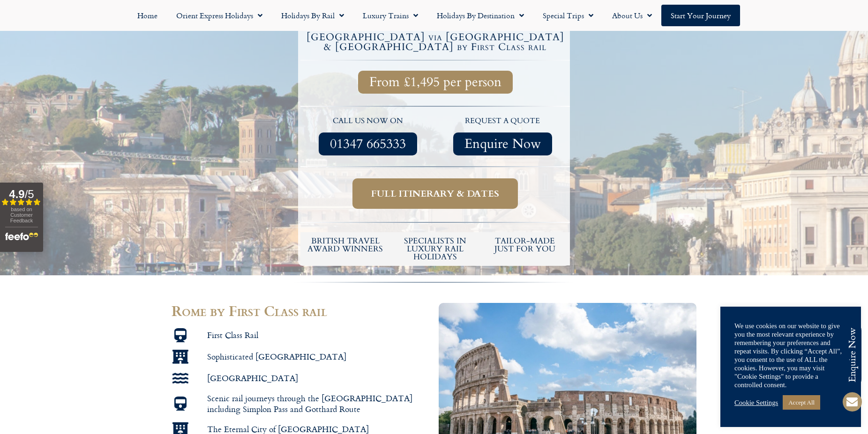  Describe the element at coordinates (368, 144) in the screenshot. I see `span: 01347 665333` at that location.